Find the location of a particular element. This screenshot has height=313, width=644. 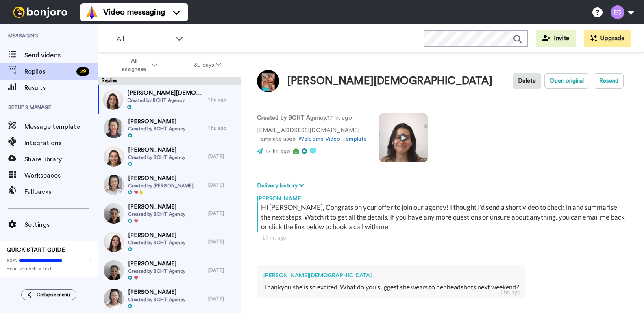

div: Thankyou she is so excited. What do you suggest she wears to her headshots next weekend? is located at coordinates (391, 287).